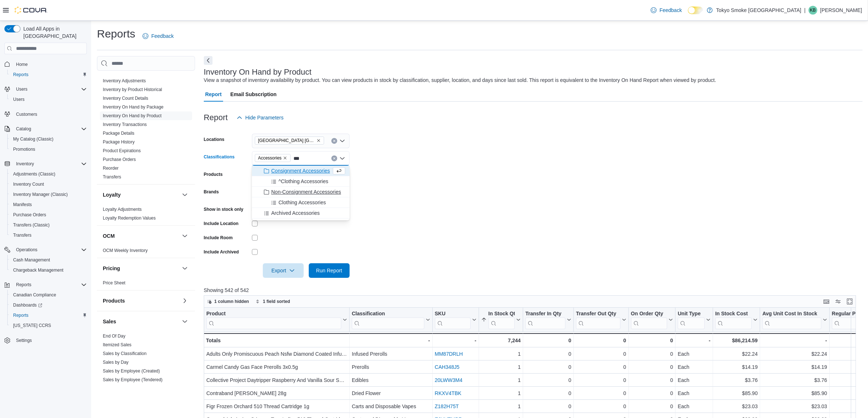 The height and width of the screenshot is (418, 868). What do you see at coordinates (21, 89) in the screenshot?
I see `button: Users` at bounding box center [21, 89].